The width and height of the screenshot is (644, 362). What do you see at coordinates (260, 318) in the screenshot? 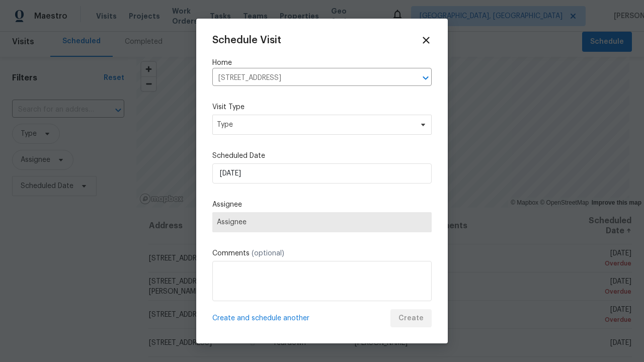
I see `span: Create and schedule another` at bounding box center [260, 318].